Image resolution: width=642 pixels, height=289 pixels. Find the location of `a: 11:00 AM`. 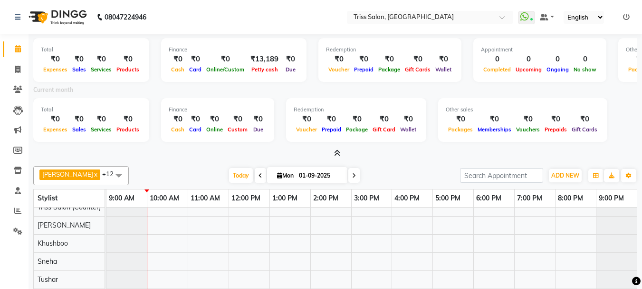

a: 11:00 AM is located at coordinates (205, 198).